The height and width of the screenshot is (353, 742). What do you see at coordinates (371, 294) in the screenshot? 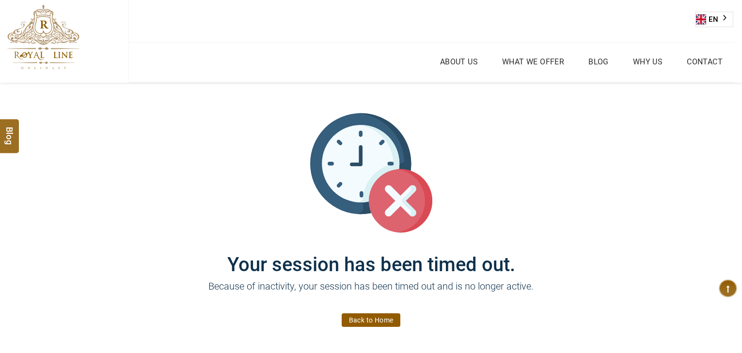
I see `p: Because of inactivity, your session has been timed out and is no longer active.` at bounding box center [371, 294].